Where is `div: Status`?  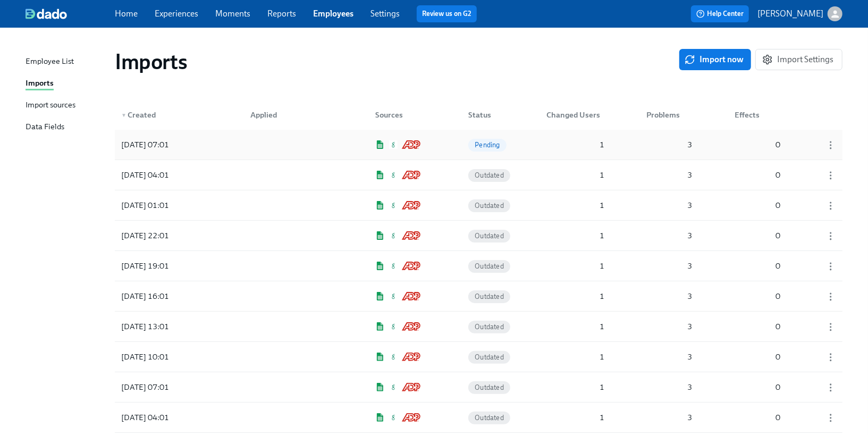
div: Status is located at coordinates (486, 115).